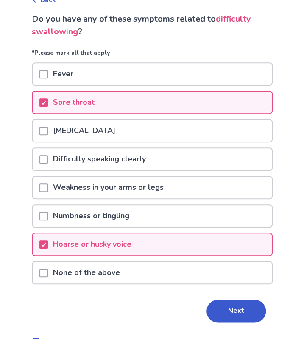 The height and width of the screenshot is (339, 304). Describe the element at coordinates (63, 74) in the screenshot. I see `p: Fever` at that location.